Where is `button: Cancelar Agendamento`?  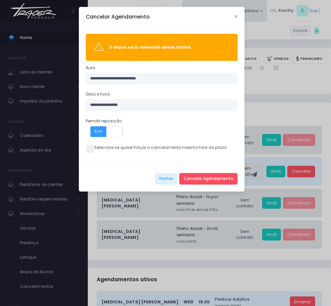 button: Cancelar Agendamento is located at coordinates (208, 179).